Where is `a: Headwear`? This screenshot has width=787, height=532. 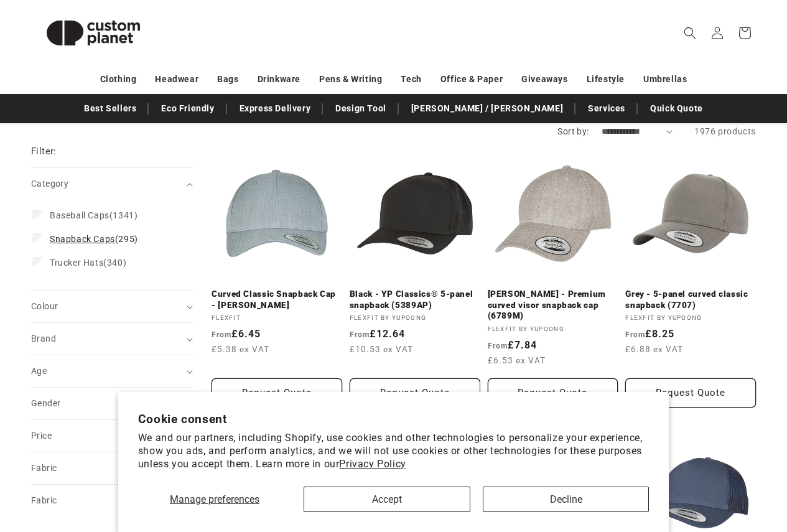 a: Headwear is located at coordinates (177, 79).